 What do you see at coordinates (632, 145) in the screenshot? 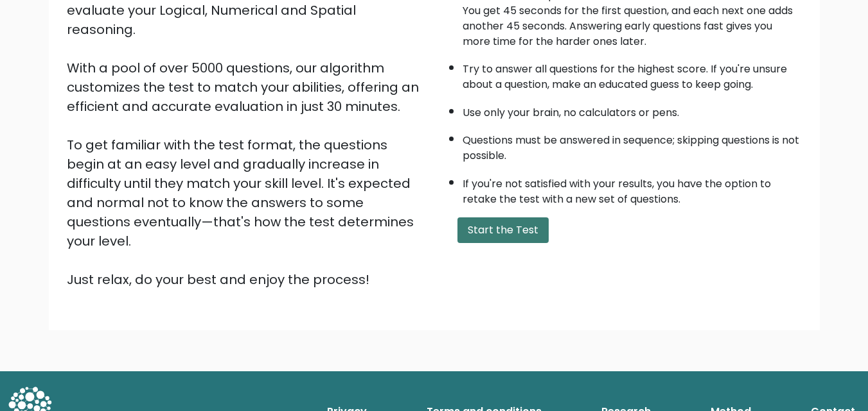
I see `li: Questions must be answered in sequence; skipping questions is not possible.` at bounding box center [632, 145].